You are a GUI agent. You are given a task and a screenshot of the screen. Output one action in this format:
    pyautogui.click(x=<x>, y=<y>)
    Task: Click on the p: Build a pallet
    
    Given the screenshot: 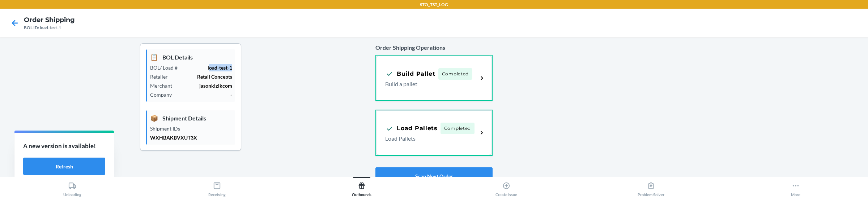 What is the action you would take?
    pyautogui.click(x=429, y=85)
    